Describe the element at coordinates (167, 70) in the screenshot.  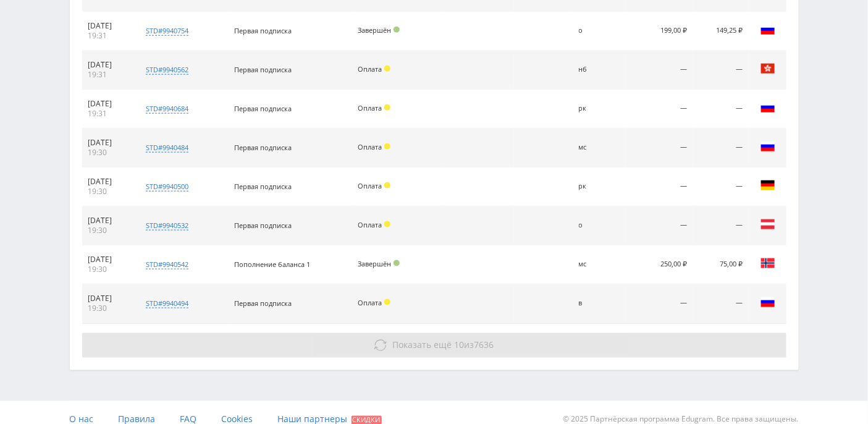
I see `div: std#9940562` at that location.